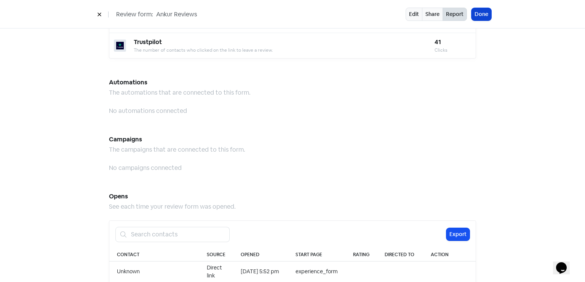 This screenshot has height=282, width=585. Describe the element at coordinates (292, 93) in the screenshot. I see `div: The automations that are connected to this form.` at that location.